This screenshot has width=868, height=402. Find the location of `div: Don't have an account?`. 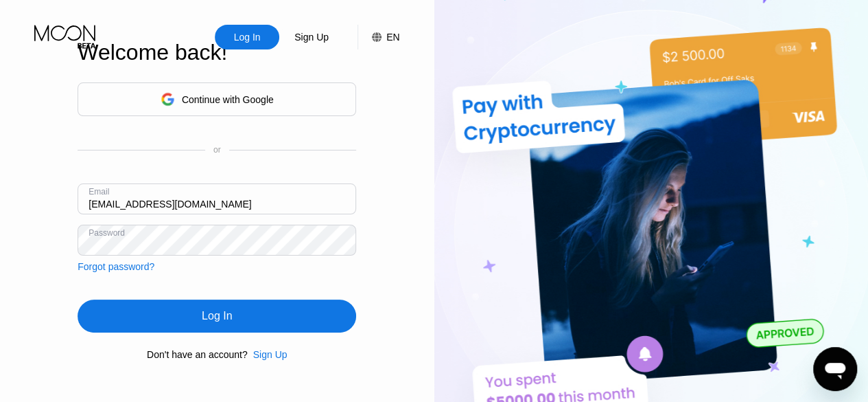

div: Don't have an account? is located at coordinates (197, 354).